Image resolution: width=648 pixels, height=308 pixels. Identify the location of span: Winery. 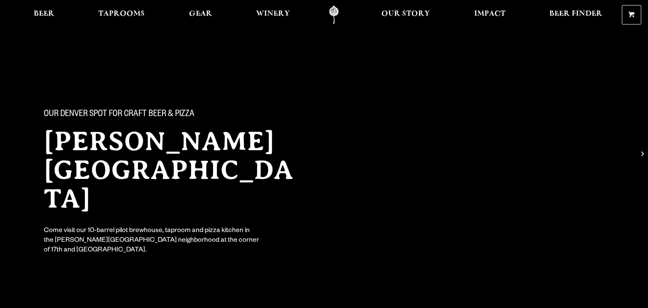
(273, 14).